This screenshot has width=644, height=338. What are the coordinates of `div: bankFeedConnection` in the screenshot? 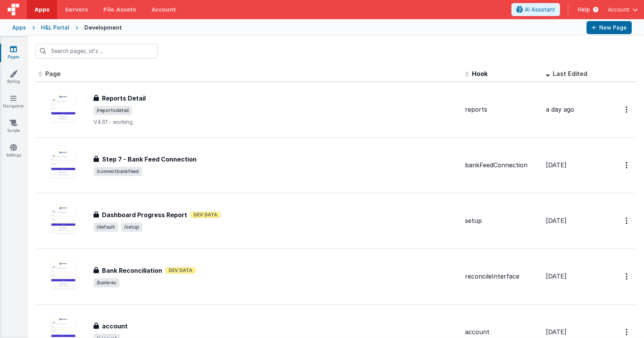 It's located at (502, 165).